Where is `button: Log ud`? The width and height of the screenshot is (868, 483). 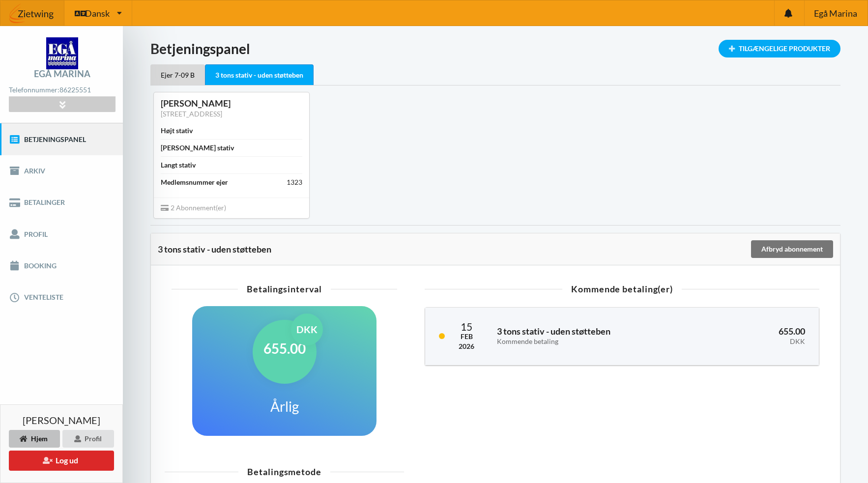
button: Log ud is located at coordinates (61, 461).